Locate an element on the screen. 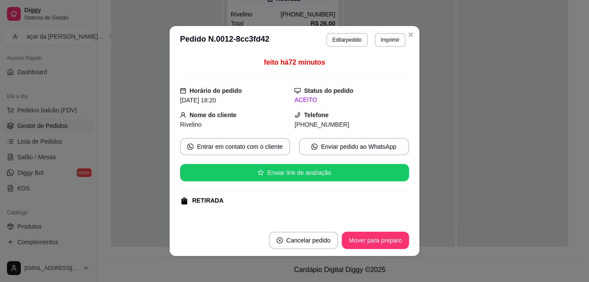 This screenshot has height=282, width=589. button: starEnviar link de avaliação is located at coordinates (294, 172).